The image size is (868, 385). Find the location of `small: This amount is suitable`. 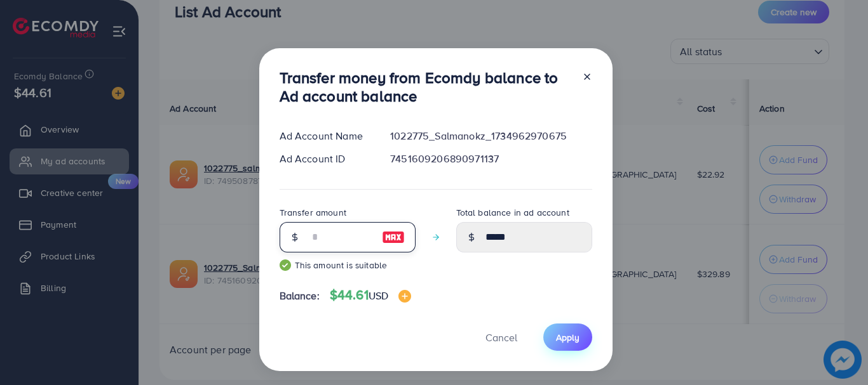

small: This amount is suitable is located at coordinates (348, 265).